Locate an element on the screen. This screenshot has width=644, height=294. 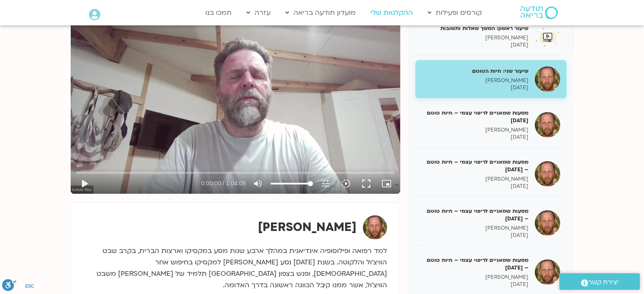
img: מסעות שמאניים לריפוי עצמי – חיות טוטם – 4.8.25 is located at coordinates (547, 272).